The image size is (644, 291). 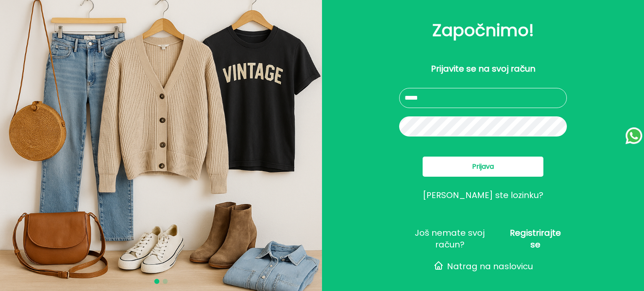 I want to click on p: Prijavite se na svoj račun, so click(x=483, y=69).